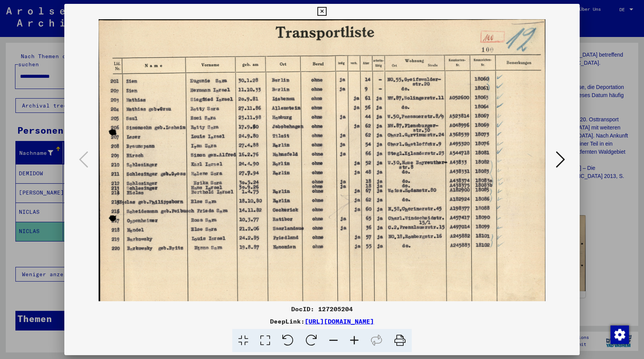 This screenshot has width=644, height=359. I want to click on div: DeepLink:, so click(322, 321).